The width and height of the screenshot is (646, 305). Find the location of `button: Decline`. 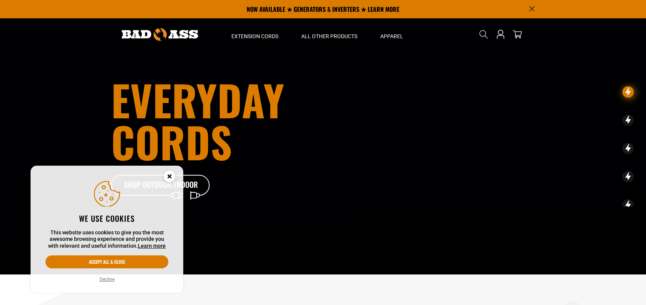

button: Decline is located at coordinates (107, 279).